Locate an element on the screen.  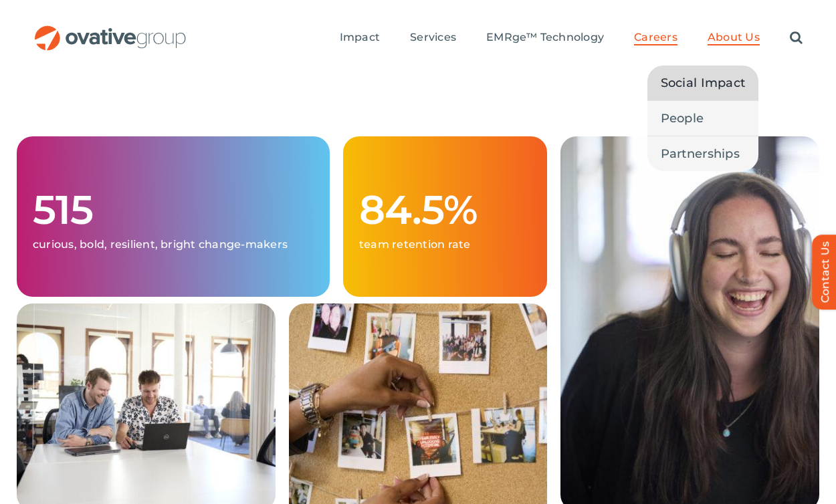
p: team retention rate is located at coordinates (445, 245).